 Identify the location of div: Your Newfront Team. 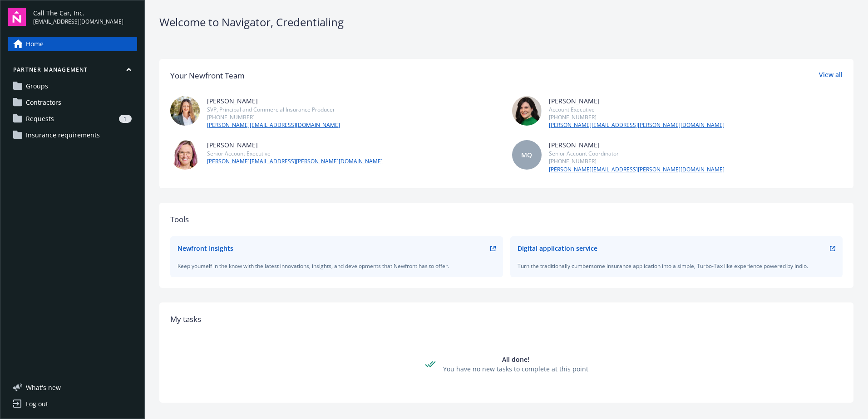
(207, 76).